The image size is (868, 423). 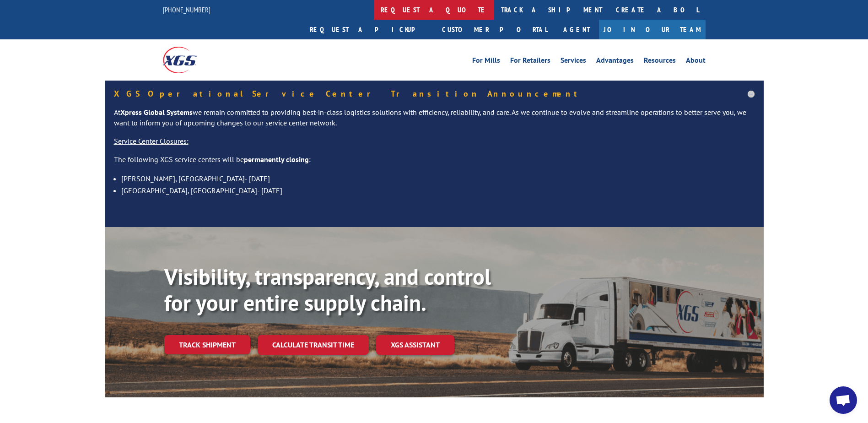 What do you see at coordinates (151, 141) in the screenshot?
I see `u: Service Center Closures:` at bounding box center [151, 141].